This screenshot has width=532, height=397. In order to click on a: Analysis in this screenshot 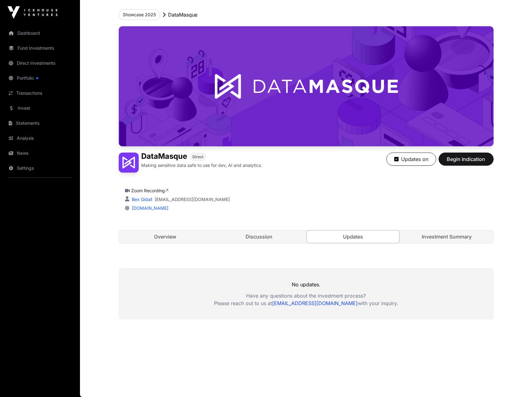, I will do `click(40, 138)`.